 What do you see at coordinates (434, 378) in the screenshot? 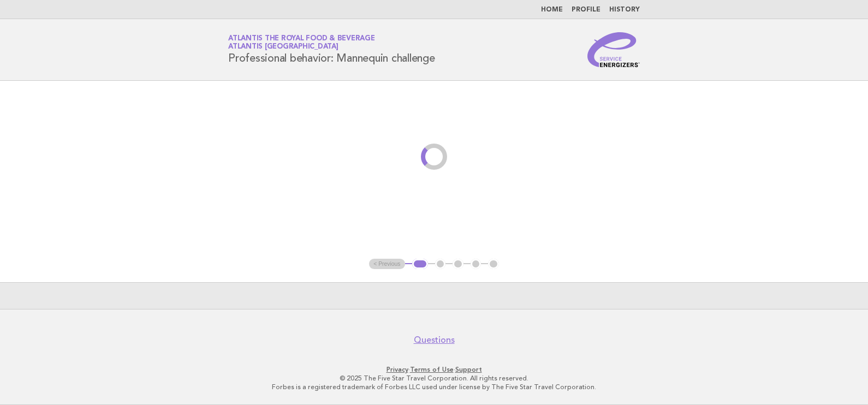
I see `p: © 2025 The Five Star Travel Corporation. All rights reserved.` at bounding box center [434, 378].